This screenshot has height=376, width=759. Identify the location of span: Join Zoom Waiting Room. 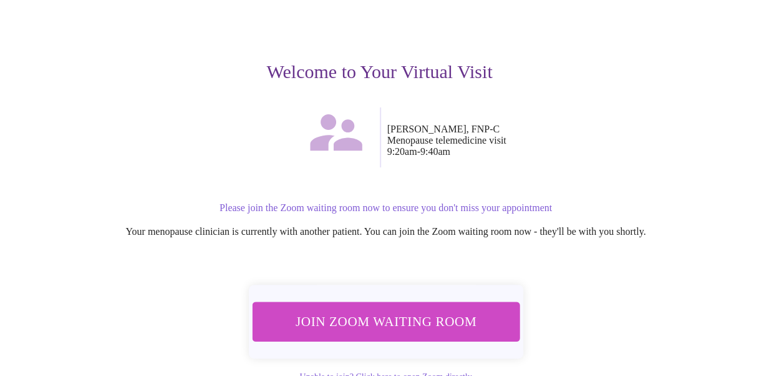
(386, 321).